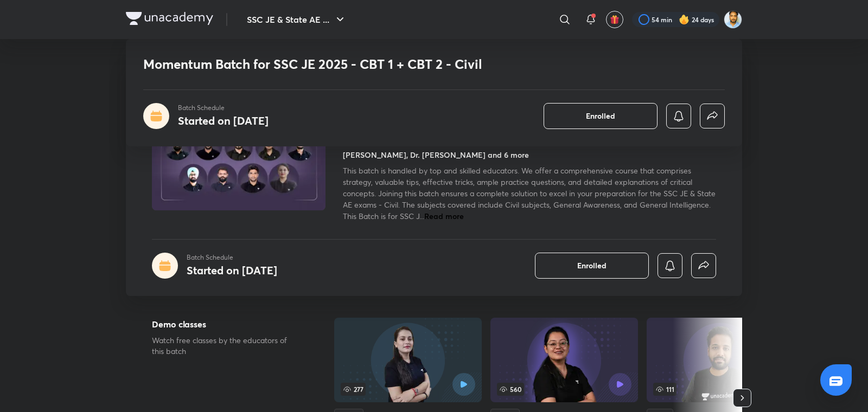 This screenshot has width=868, height=412. What do you see at coordinates (353, 389) in the screenshot?
I see `span: 277` at bounding box center [353, 389].